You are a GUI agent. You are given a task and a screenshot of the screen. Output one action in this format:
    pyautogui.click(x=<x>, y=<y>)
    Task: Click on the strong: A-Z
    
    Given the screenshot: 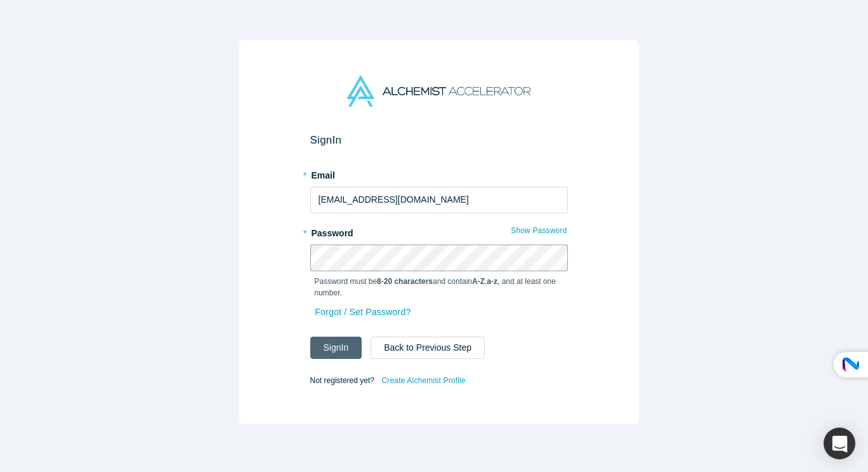 What is the action you would take?
    pyautogui.click(x=478, y=281)
    